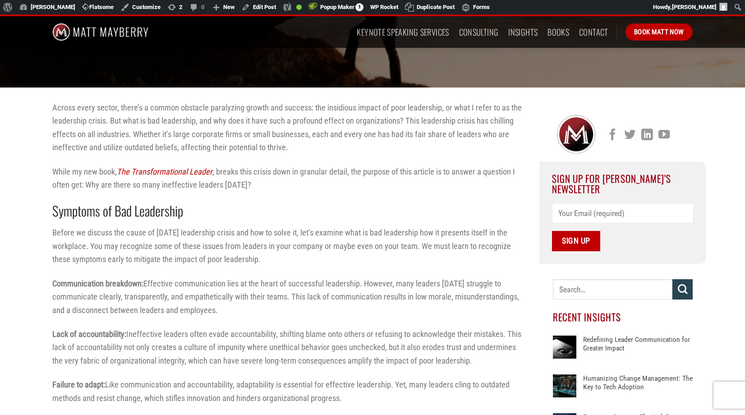 The image size is (745, 415). Describe the element at coordinates (638, 388) in the screenshot. I see `a: Humanizing Change Management: The Key to Tech Adoption` at that location.